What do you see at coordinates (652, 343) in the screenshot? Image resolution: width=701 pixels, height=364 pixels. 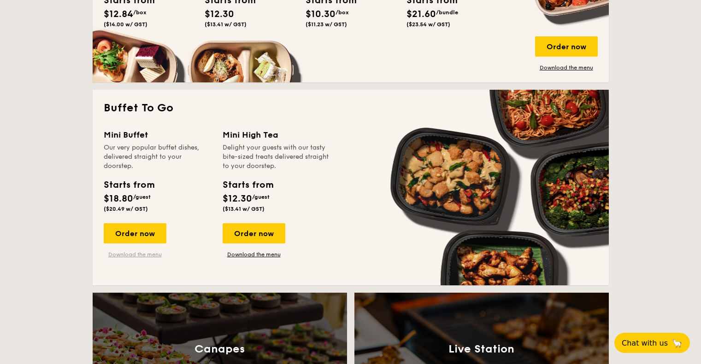 I see `button: Chat with us🦙` at bounding box center [652, 343].